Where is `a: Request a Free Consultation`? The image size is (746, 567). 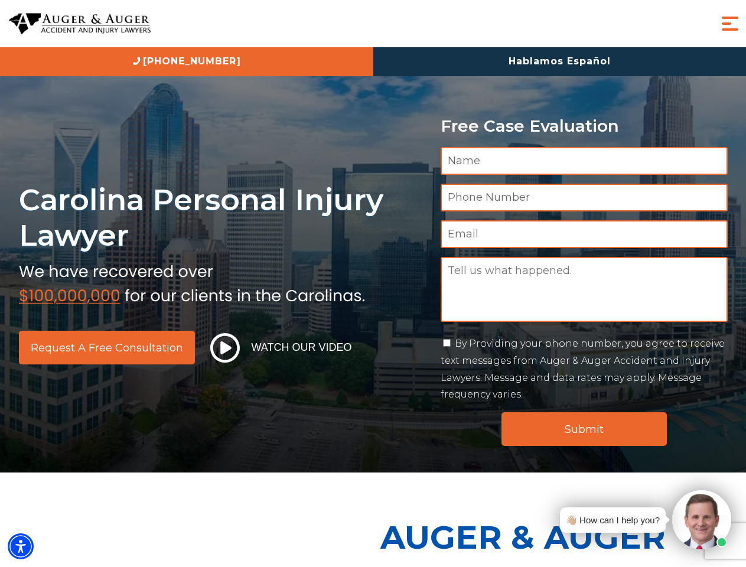
a: Request a Free Consultation is located at coordinates (107, 347).